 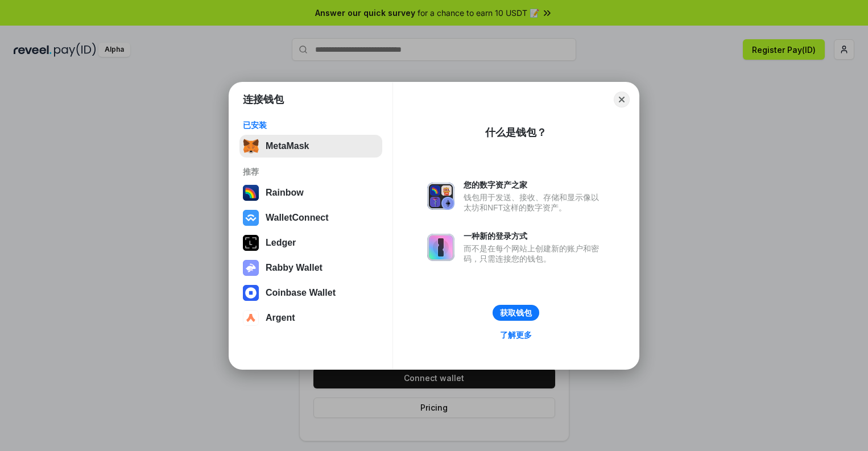 What do you see at coordinates (516, 335) in the screenshot?
I see `a: 了解更多` at bounding box center [516, 335].